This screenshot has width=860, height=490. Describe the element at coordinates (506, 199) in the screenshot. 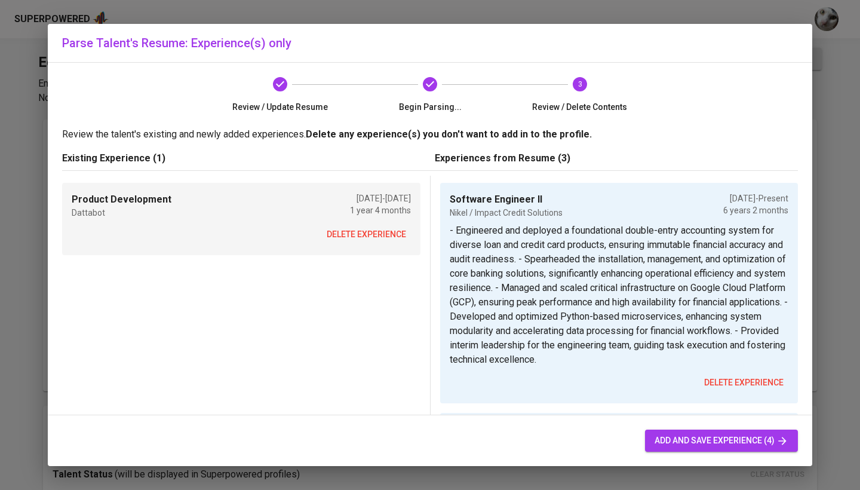

I see `p: Software Engineer II` at that location.